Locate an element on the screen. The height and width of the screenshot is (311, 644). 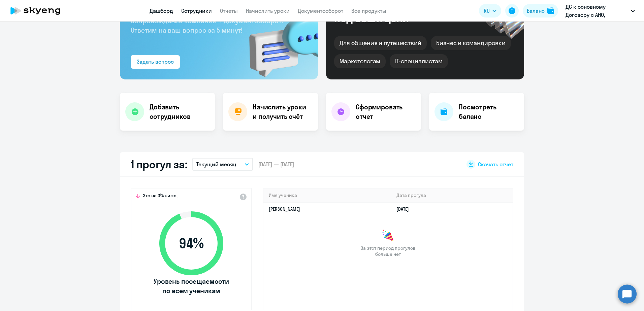
span: Скачать отчет is located at coordinates (496, 164).